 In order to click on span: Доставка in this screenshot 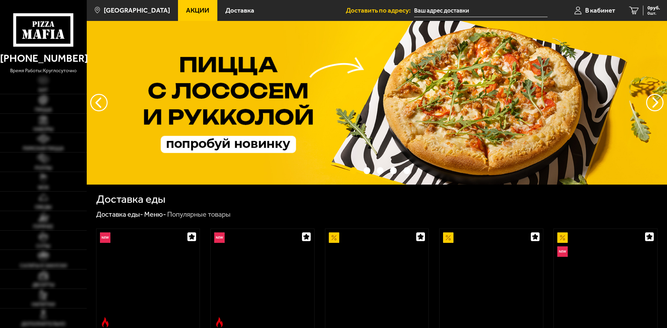, I will do `click(240, 10)`.